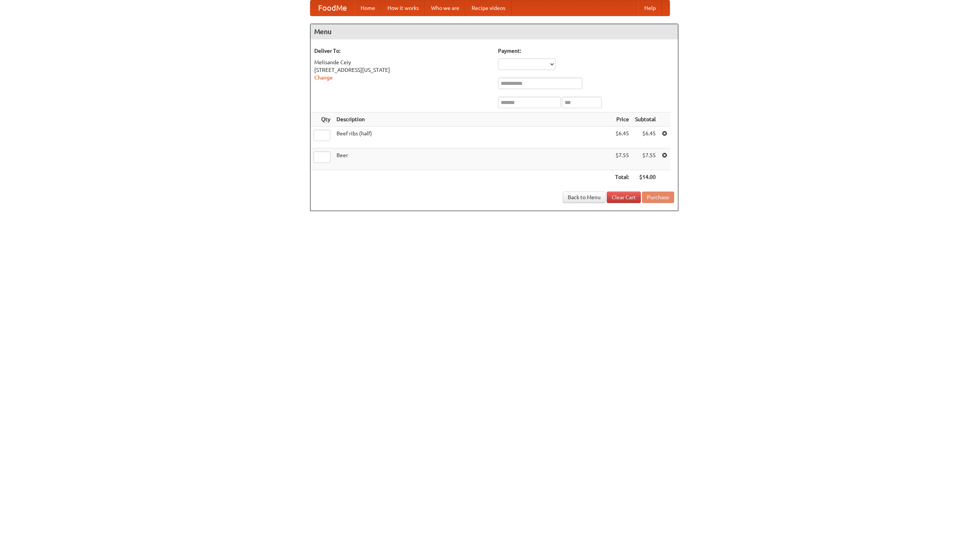 The image size is (980, 541). Describe the element at coordinates (624, 197) in the screenshot. I see `a: Clear Cart` at that location.